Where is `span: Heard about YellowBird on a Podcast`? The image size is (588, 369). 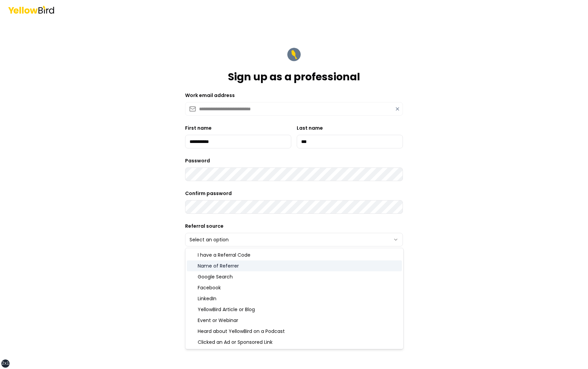 span: Heard about YellowBird on a Podcast is located at coordinates (241, 332).